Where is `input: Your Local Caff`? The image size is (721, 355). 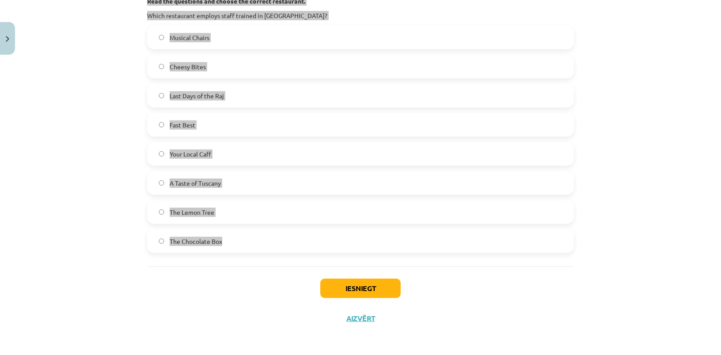 input: Your Local Caff is located at coordinates (161, 154).